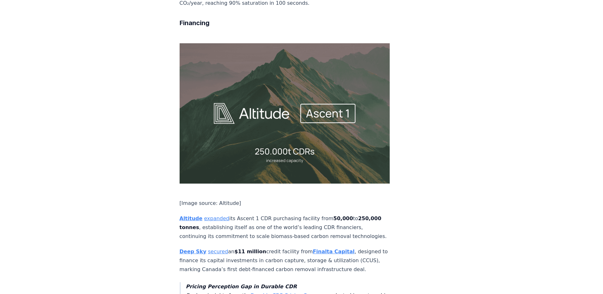 Image resolution: width=603 pixels, height=294 pixels. I want to click on strong: 50,000, so click(343, 218).